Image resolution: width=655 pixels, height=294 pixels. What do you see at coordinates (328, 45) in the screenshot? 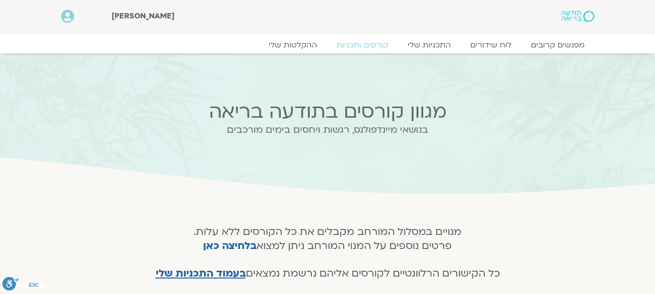
I see `nav: Menu` at bounding box center [328, 45].